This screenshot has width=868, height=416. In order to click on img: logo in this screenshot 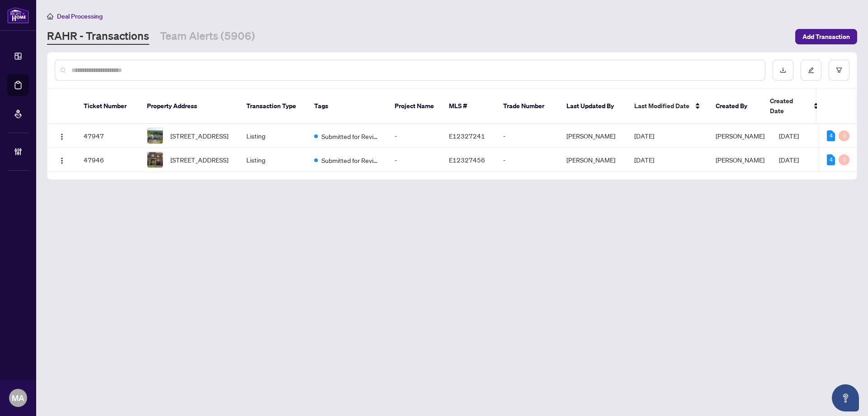, I will do `click(18, 15)`.